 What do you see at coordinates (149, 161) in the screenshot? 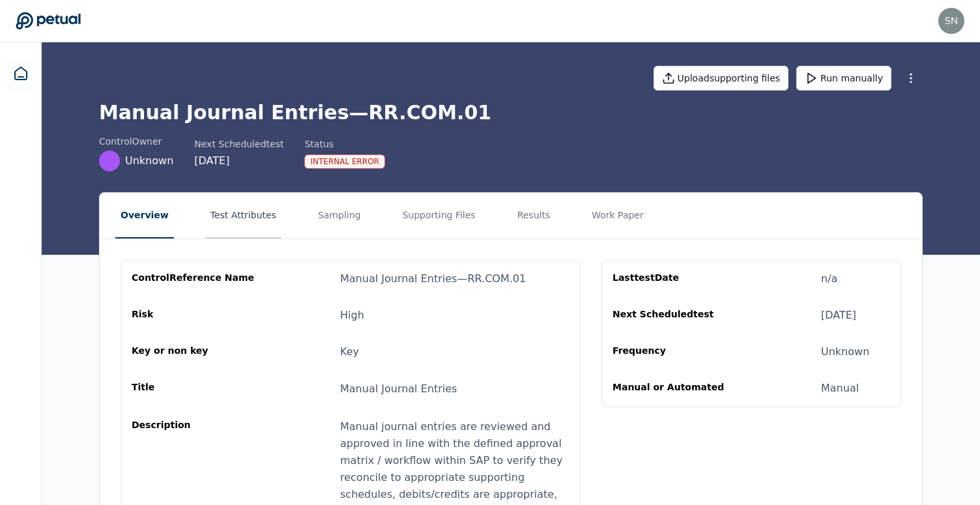
I see `span: Unknown` at bounding box center [149, 161].